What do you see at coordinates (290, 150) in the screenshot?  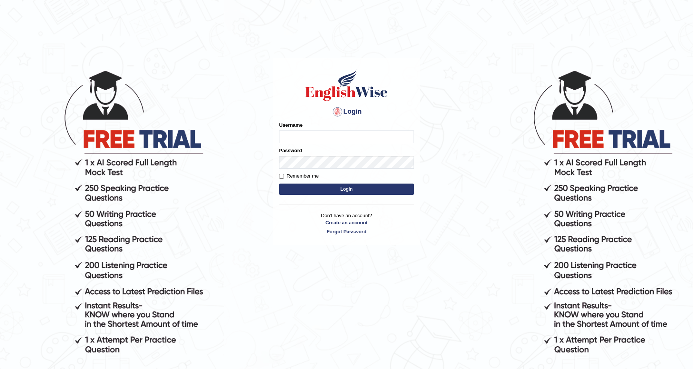 I see `label: Password` at bounding box center [290, 150].